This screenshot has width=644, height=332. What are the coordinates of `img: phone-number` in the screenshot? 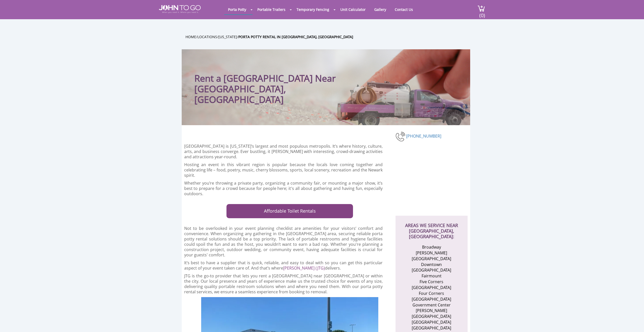 It's located at (401, 137).